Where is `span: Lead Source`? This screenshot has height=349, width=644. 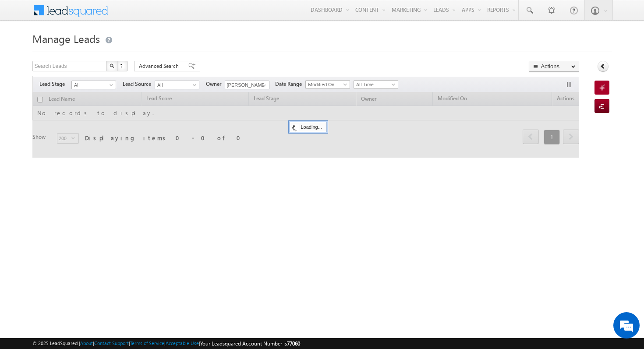
span: Lead Source is located at coordinates (139, 85).